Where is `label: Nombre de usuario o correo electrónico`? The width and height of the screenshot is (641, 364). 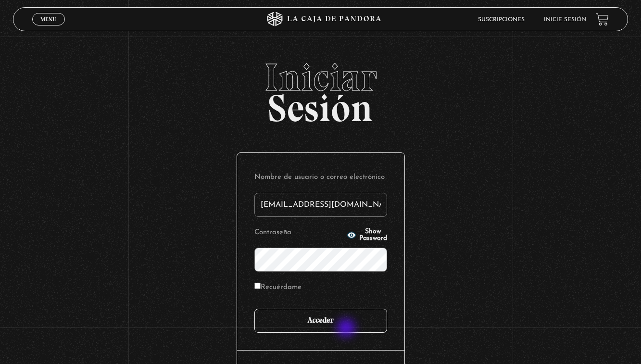 label: Nombre de usuario o correo electrónico is located at coordinates (321, 177).